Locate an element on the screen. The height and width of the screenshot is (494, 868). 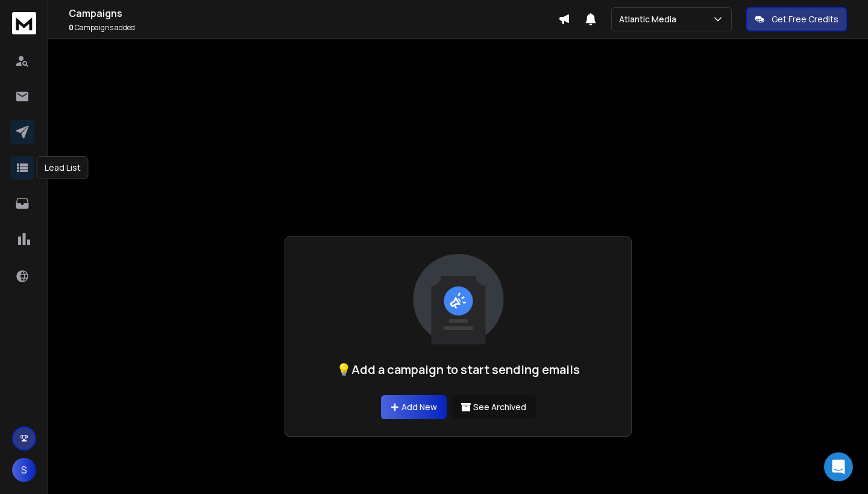
img: logo is located at coordinates (24, 23).